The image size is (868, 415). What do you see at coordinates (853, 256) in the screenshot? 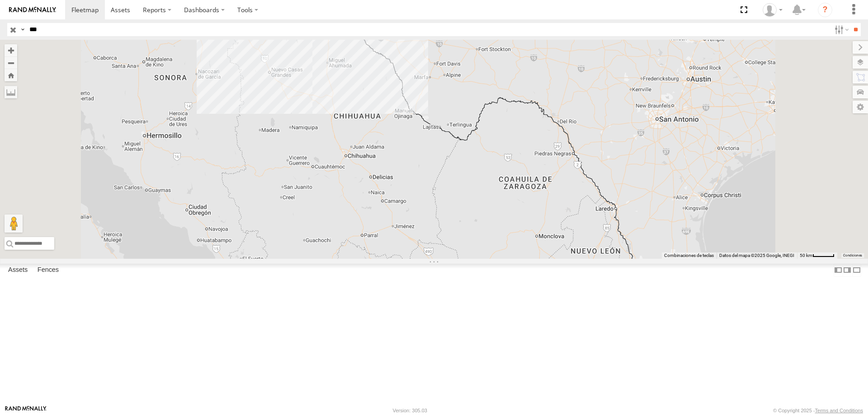
I see `a: Condiciones` at bounding box center [853, 256].